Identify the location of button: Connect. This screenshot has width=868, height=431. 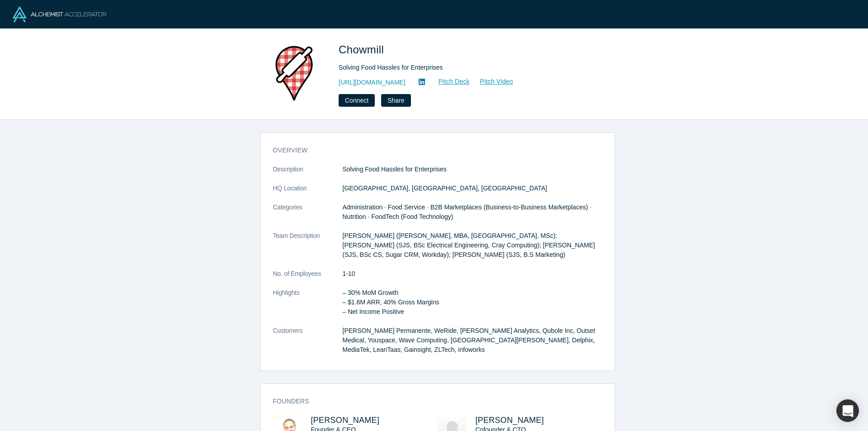
(357, 101).